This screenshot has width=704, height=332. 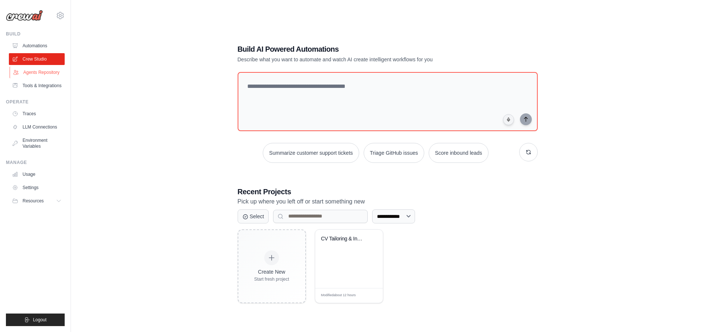 What do you see at coordinates (529, 152) in the screenshot?
I see `button: Get new suggestions` at bounding box center [529, 152].